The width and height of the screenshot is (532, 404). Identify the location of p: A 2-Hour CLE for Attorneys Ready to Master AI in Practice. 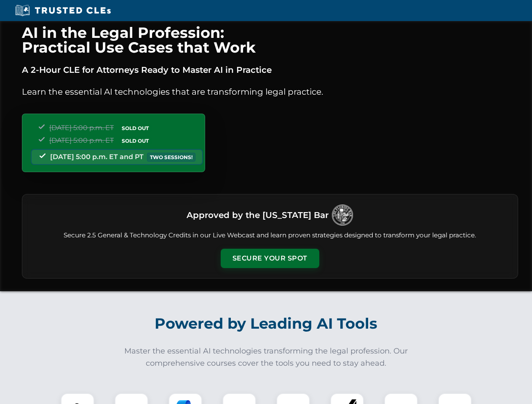
(270, 70).